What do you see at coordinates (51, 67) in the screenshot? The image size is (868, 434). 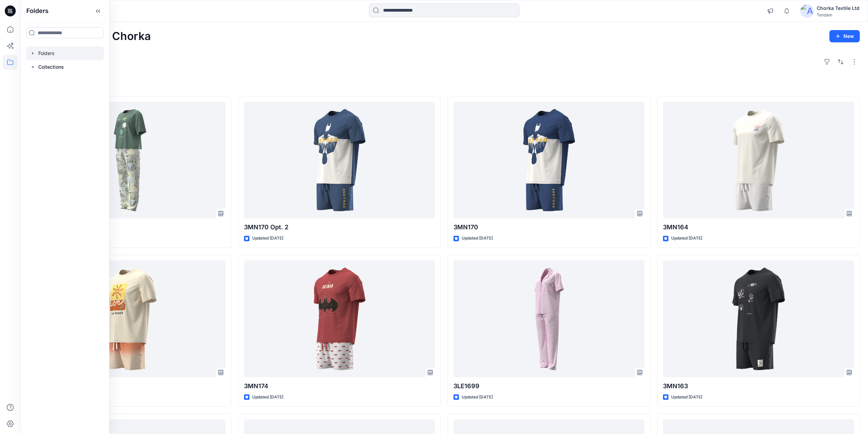 I see `p: Collections` at bounding box center [51, 67].